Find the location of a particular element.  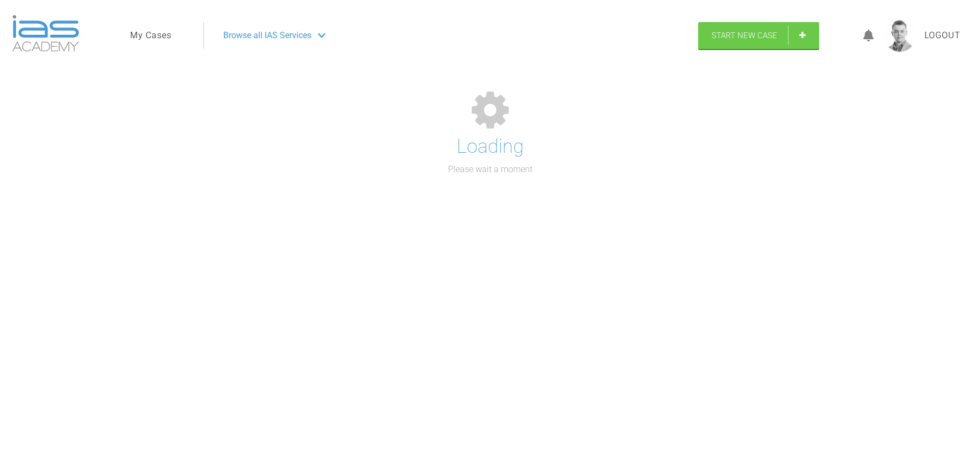

a: My Cases is located at coordinates (150, 35).